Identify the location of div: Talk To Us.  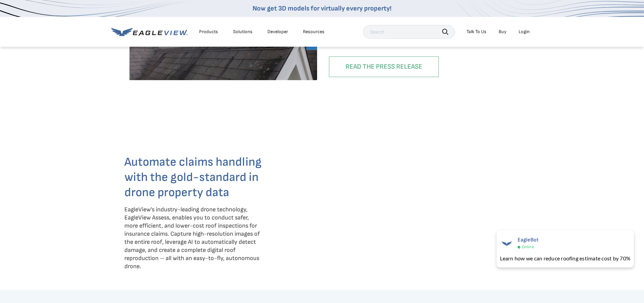
(477, 32).